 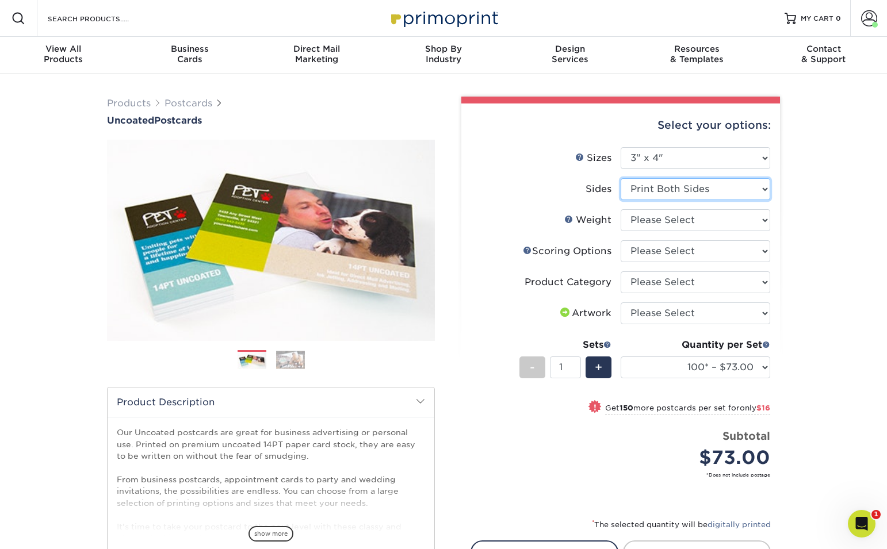 I want to click on a: Resources& Templates, so click(x=696, y=55).